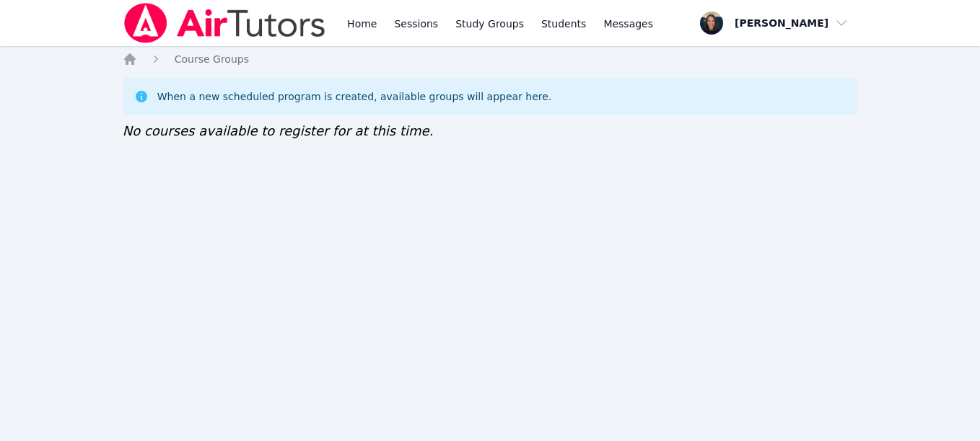  Describe the element at coordinates (211, 60) in the screenshot. I see `span: Course Groups` at that location.